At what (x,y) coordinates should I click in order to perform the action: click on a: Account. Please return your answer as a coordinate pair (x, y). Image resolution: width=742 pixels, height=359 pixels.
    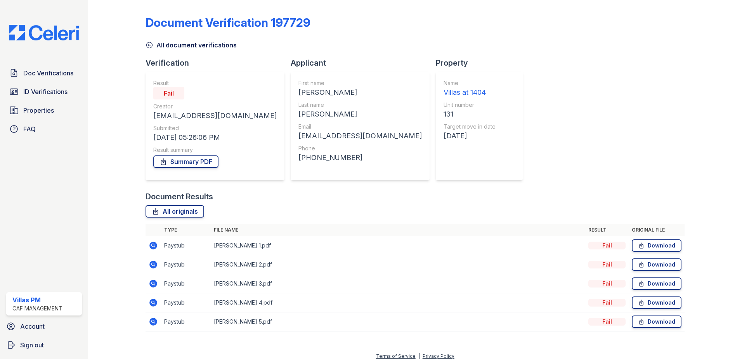
    Looking at the image, I should click on (44, 326).